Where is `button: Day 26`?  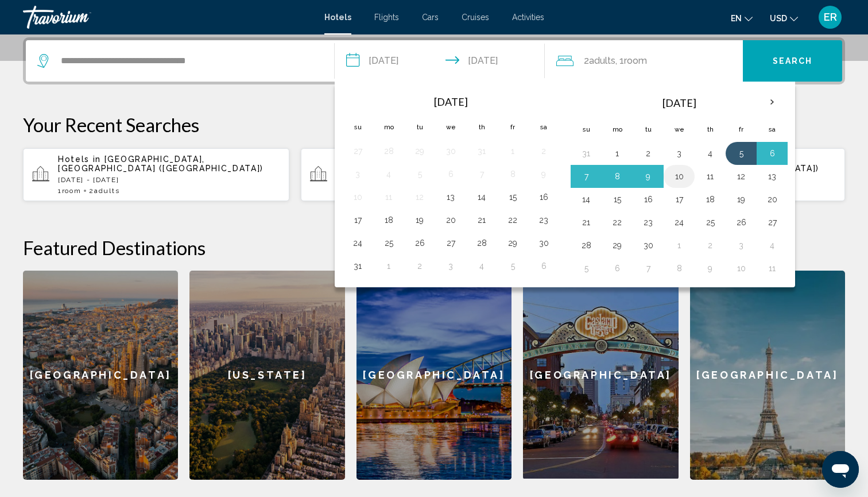 button: Day 26 is located at coordinates (419, 243).